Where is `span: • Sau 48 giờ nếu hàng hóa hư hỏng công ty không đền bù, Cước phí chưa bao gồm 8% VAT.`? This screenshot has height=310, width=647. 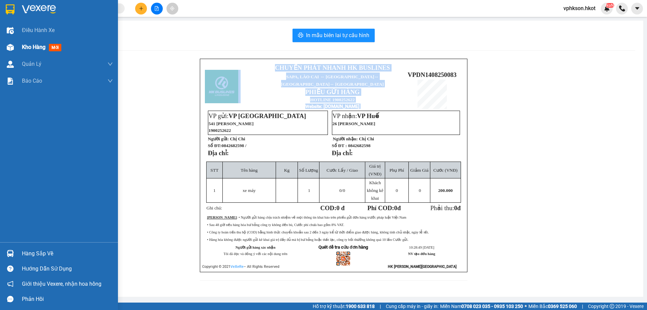
span: • Sau 48 giờ nếu hàng hóa hư hỏng công ty không đền bù, Cước phí chưa bao gồm 8% VAT. is located at coordinates (275, 224).